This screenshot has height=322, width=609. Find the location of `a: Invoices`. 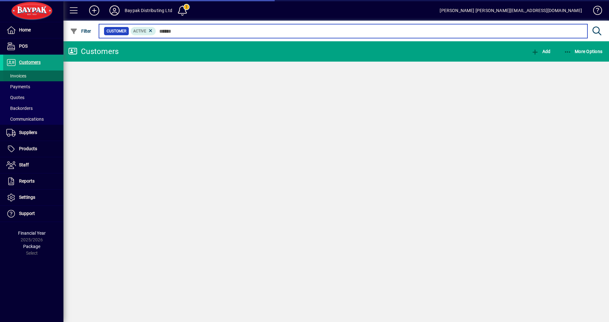

a: Invoices is located at coordinates (33, 76).